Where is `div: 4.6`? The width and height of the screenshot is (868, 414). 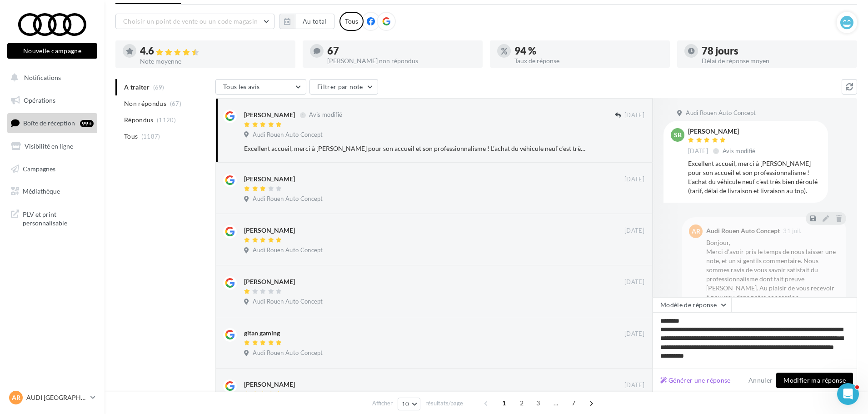 div: 4.6 is located at coordinates (214, 51).